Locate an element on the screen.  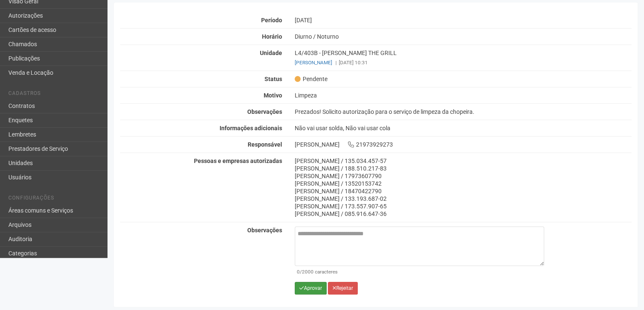
strong: Responsável is located at coordinates (265, 144).